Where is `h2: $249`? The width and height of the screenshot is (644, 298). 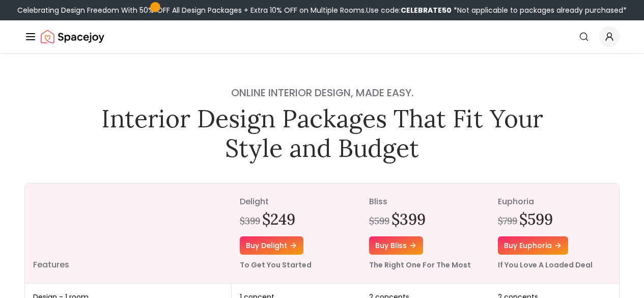 h2: $249 is located at coordinates (279, 219).